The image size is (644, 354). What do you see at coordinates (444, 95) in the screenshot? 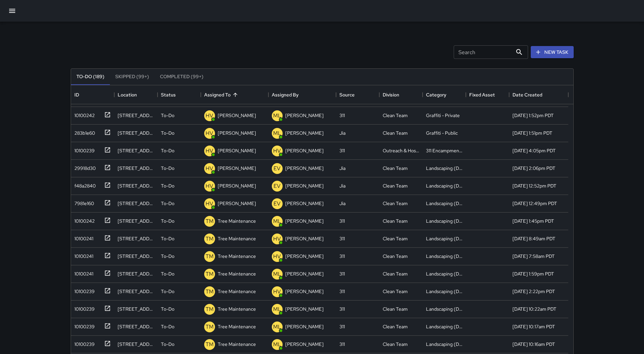
I see `div: Category` at bounding box center [444, 95].